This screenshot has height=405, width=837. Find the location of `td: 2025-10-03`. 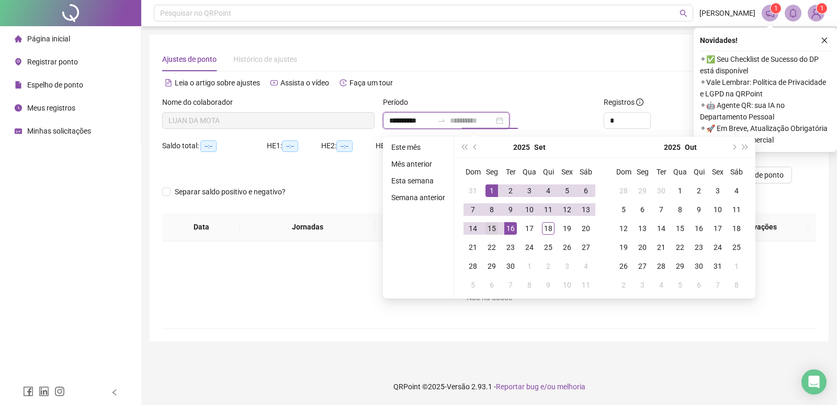

td: 2025-10-03 is located at coordinates (567, 266).